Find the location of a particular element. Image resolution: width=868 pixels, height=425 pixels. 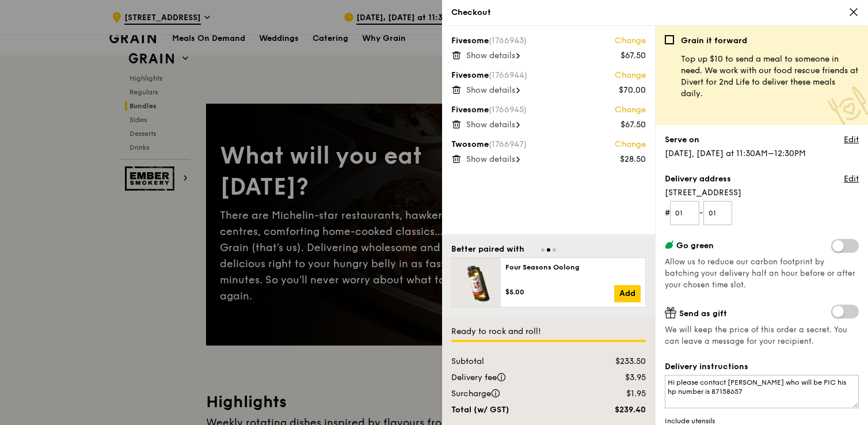

div: Total (w/ GST) is located at coordinates (514, 411).